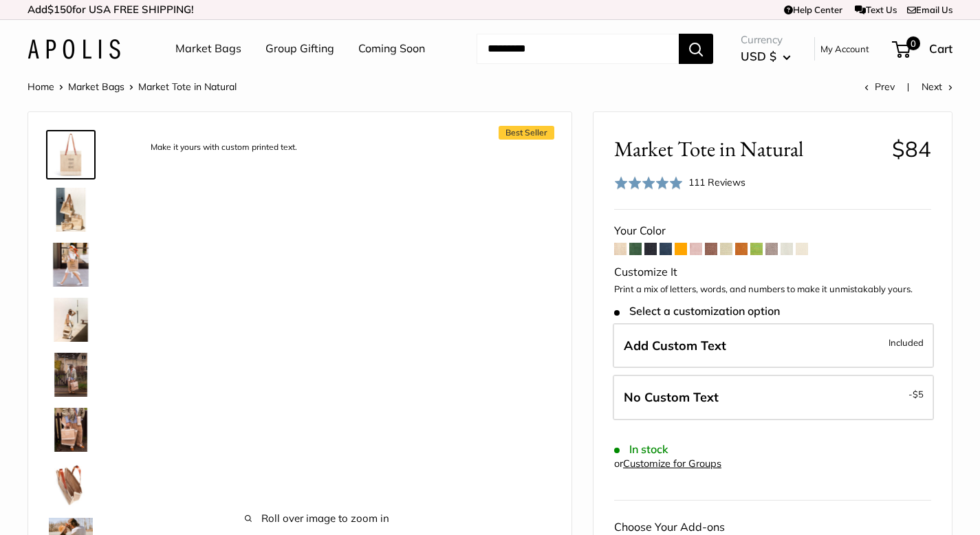 The image size is (980, 535). Describe the element at coordinates (773, 346) in the screenshot. I see `label: Add Custom Text` at that location.